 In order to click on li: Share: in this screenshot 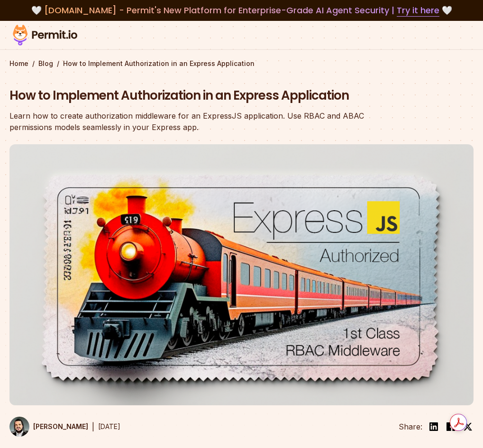, I will do `click(411, 426)`.